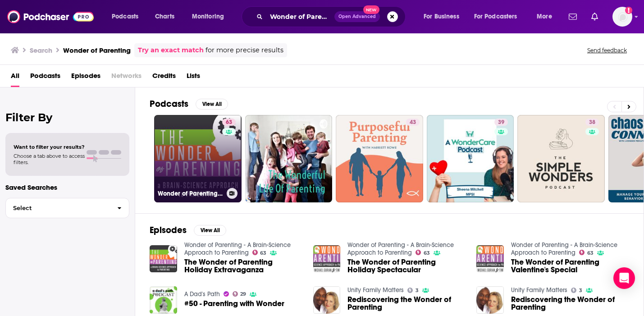 The height and width of the screenshot is (316, 644). I want to click on svg: Add a profile image, so click(628, 10).